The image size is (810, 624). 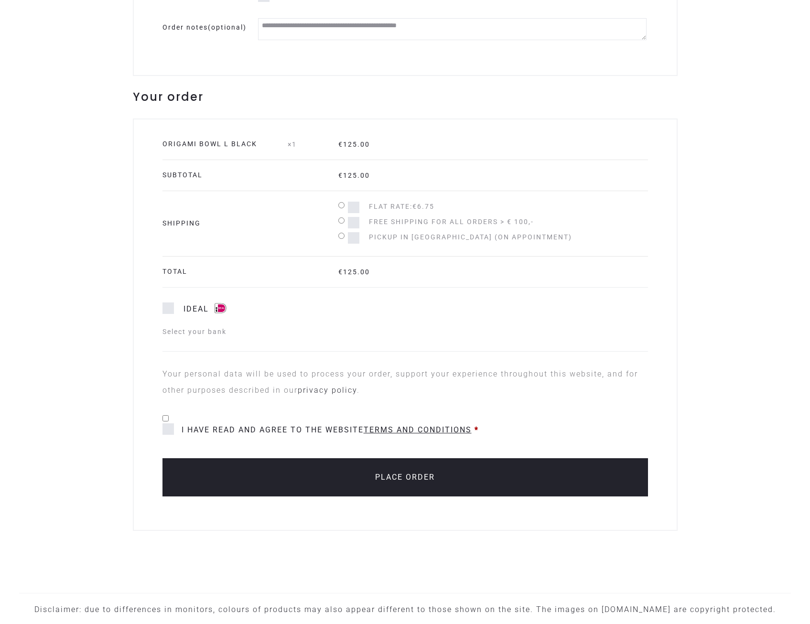 What do you see at coordinates (225, 271) in the screenshot?
I see `th: Total` at bounding box center [225, 271].